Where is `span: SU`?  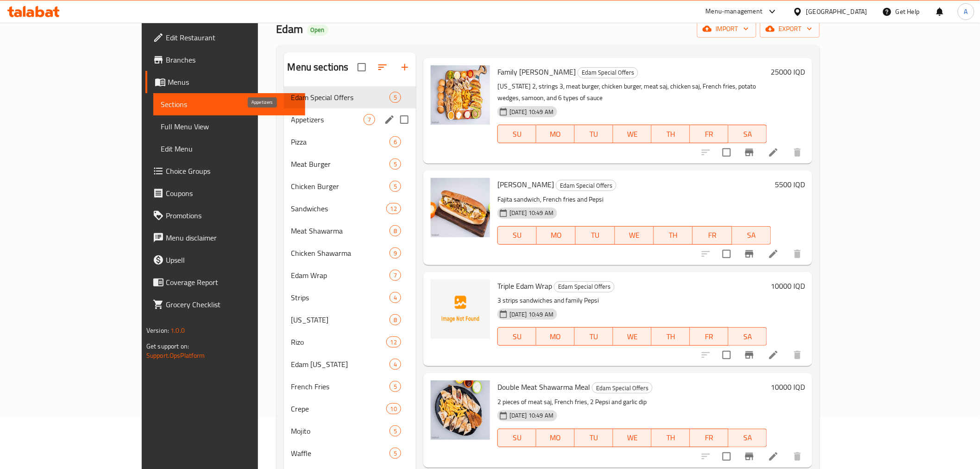 span: SU is located at coordinates (517, 336).